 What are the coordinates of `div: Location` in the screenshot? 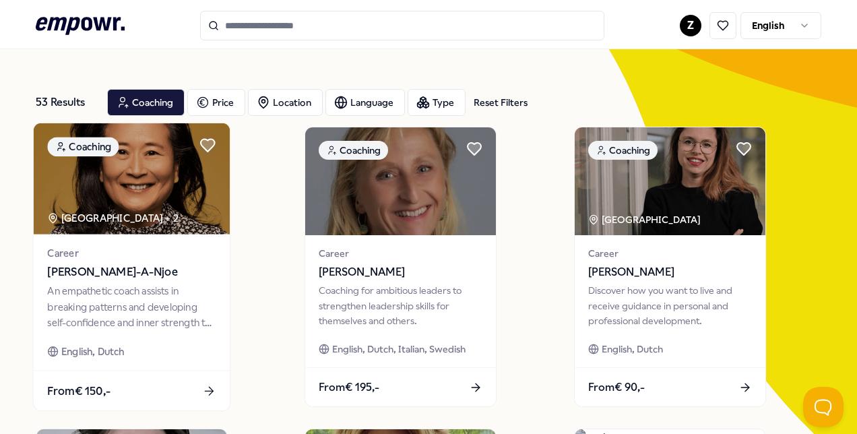 It's located at (285, 102).